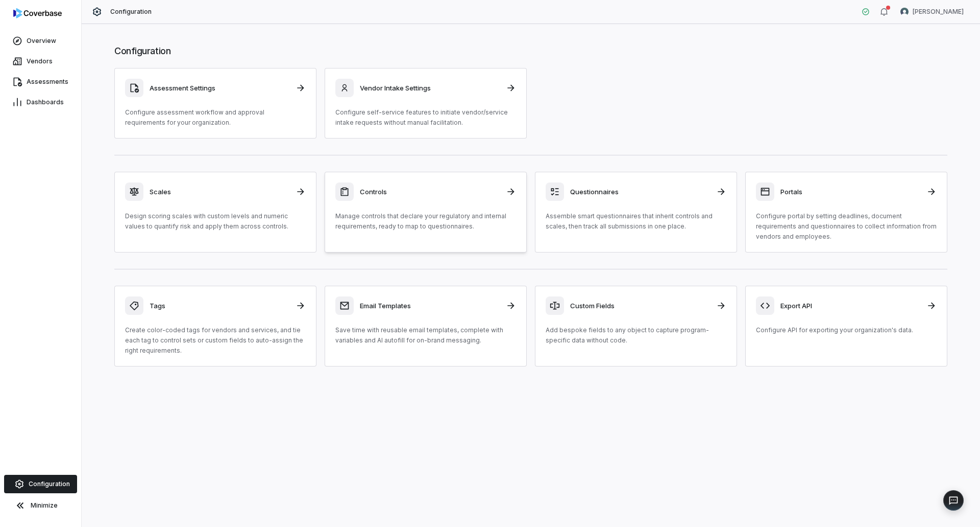  I want to click on h3: Vendor Intake Settings, so click(430, 88).